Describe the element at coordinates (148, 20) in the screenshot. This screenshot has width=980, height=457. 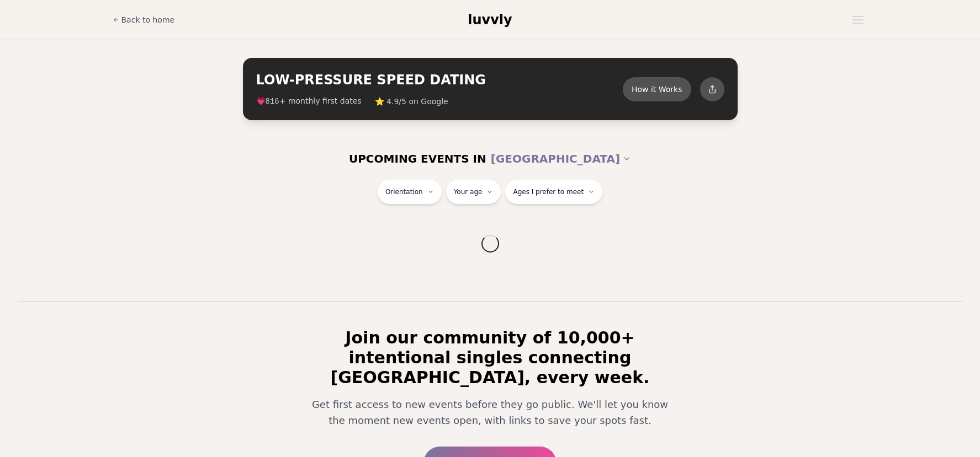
I see `span: Back to home` at that location.